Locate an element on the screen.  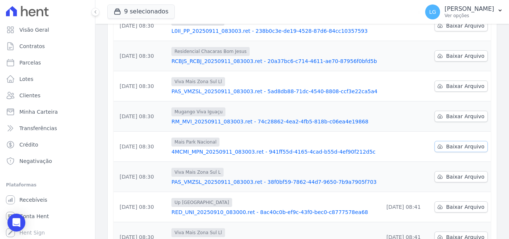
span: Residencial Chacaras Bom Jesus is located at coordinates (211, 51).